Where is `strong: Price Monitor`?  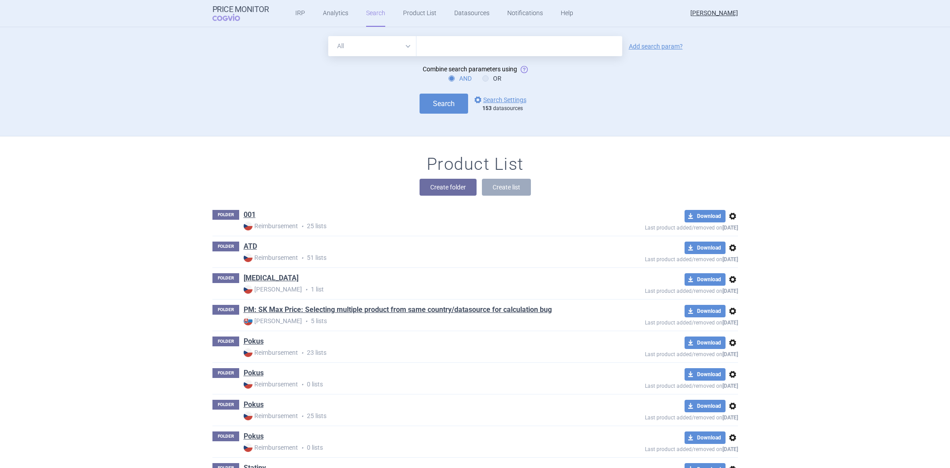
strong: Price Monitor is located at coordinates (240, 9).